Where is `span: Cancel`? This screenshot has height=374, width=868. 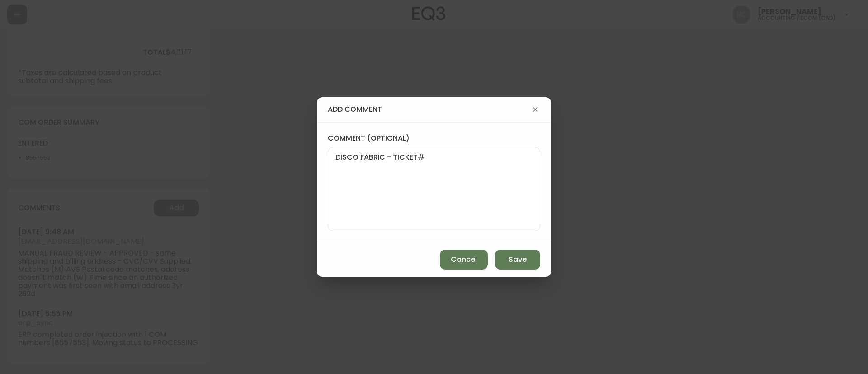 span: Cancel is located at coordinates (464, 260).